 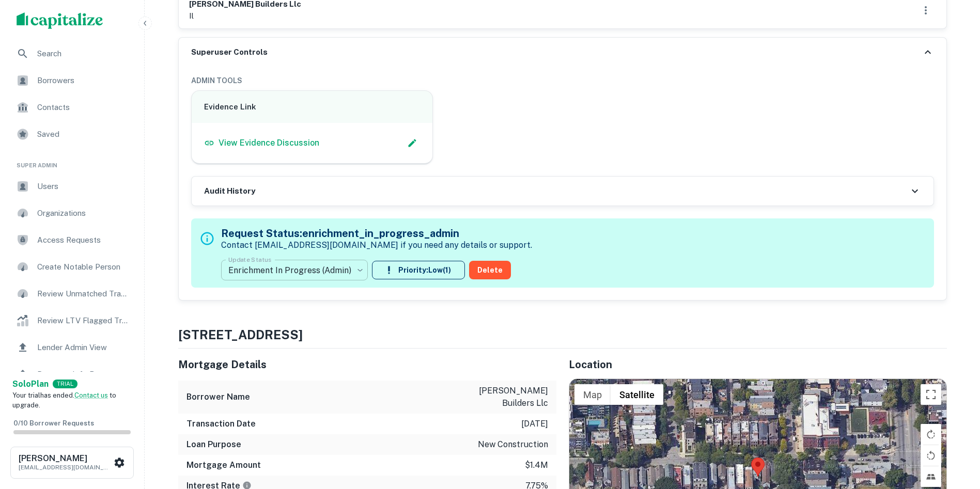 What do you see at coordinates (294, 270) in the screenshot?
I see `div: Enrichment In Progress (Admin)` at bounding box center [294, 270].